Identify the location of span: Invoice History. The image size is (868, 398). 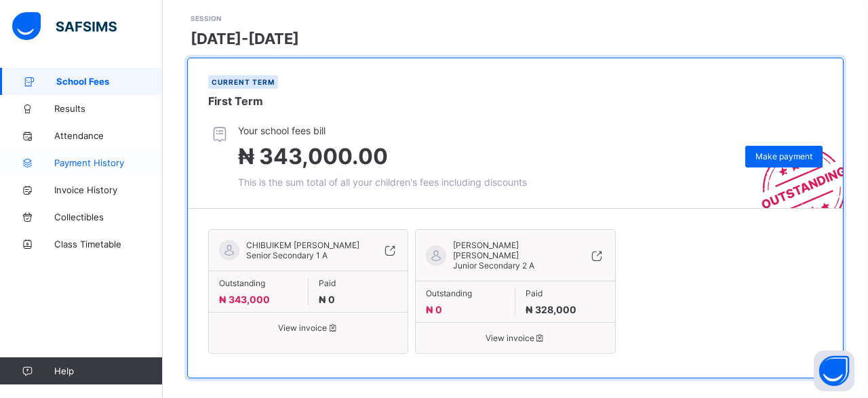
(109, 190).